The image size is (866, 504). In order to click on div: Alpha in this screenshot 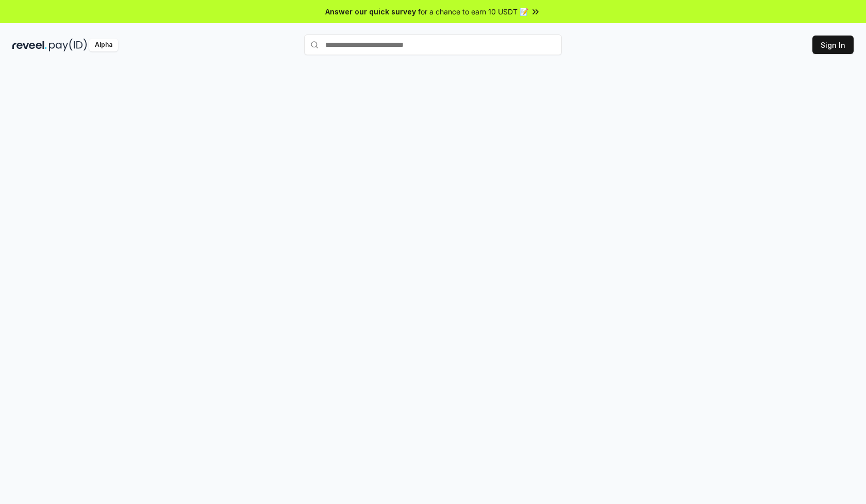, I will do `click(103, 45)`.